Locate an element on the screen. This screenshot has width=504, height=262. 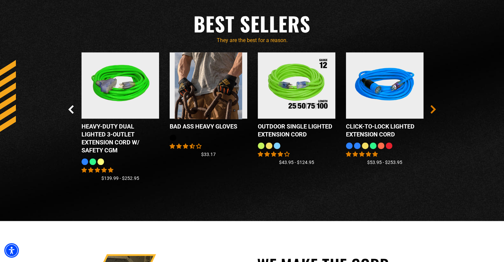
p: They are the best for a reason. is located at coordinates (252, 40).